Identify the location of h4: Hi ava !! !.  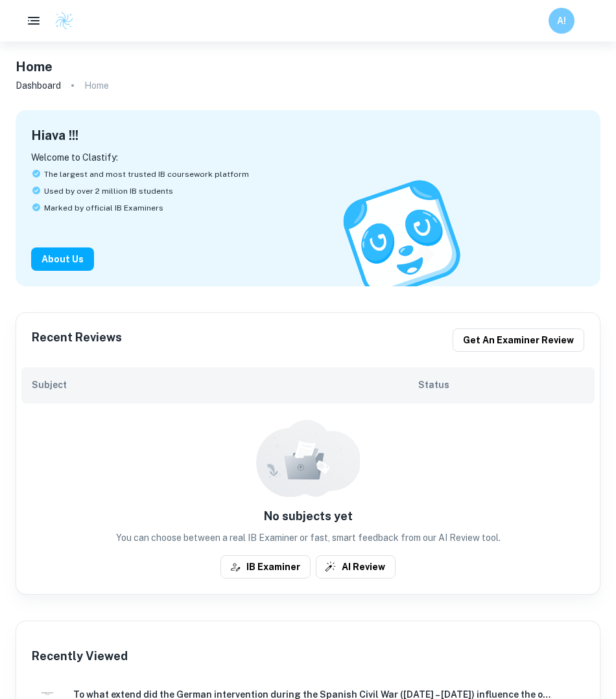
(55, 135).